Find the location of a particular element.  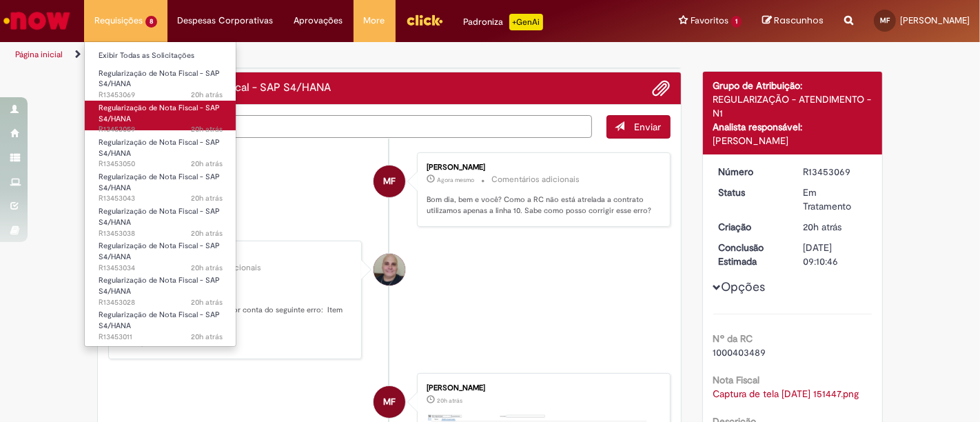

b: Nº da RC is located at coordinates (733, 338).